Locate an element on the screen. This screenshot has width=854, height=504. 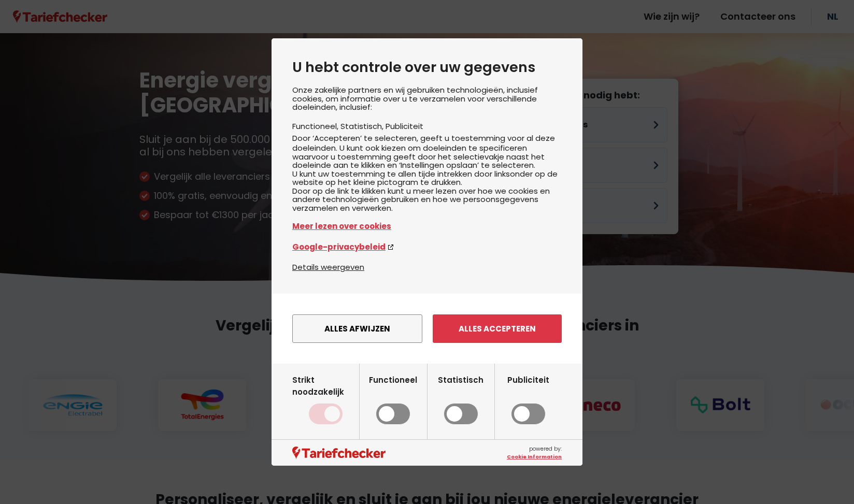
div: menu is located at coordinates (427, 328).